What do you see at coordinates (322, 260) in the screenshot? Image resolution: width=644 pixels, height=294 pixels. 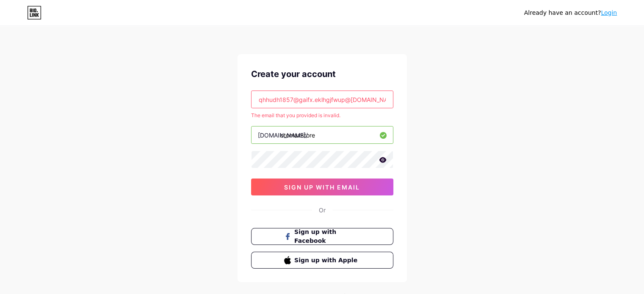 I see `a: Sign up with Apple` at bounding box center [322, 260].